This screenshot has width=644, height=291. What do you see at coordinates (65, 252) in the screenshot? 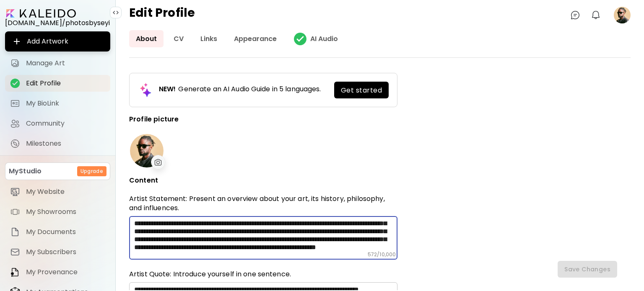
I see `span: My Subscribers` at bounding box center [65, 252].